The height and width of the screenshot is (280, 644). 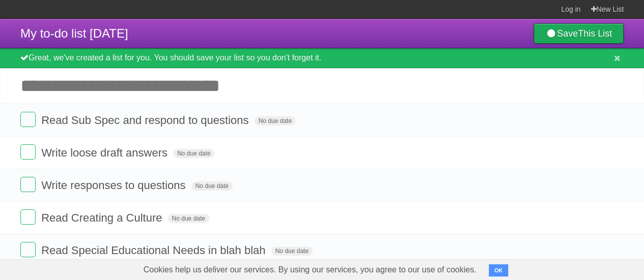 I want to click on span: Read Sub Spec and respond to questions, so click(x=146, y=120).